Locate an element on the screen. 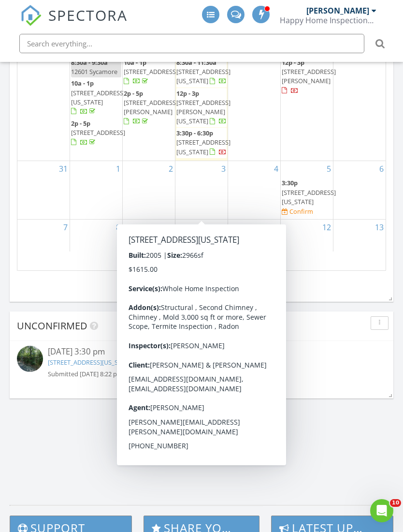 Image resolution: width=403 pixels, height=532 pixels. td: Go to September 2, 2025 is located at coordinates (149, 190).